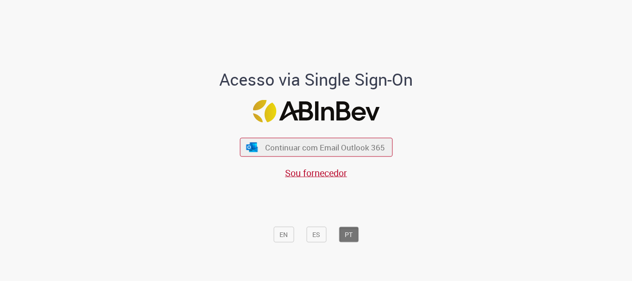  What do you see at coordinates (316, 173) in the screenshot?
I see `span: Sou fornecedor` at bounding box center [316, 173].